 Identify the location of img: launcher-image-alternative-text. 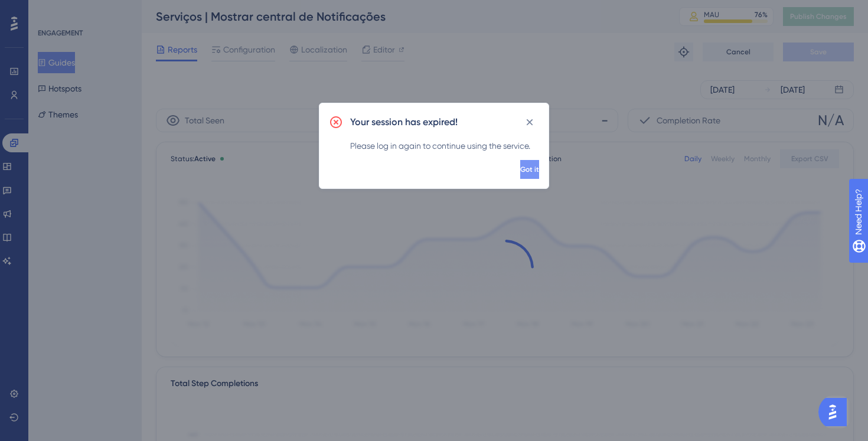
(14, 18).